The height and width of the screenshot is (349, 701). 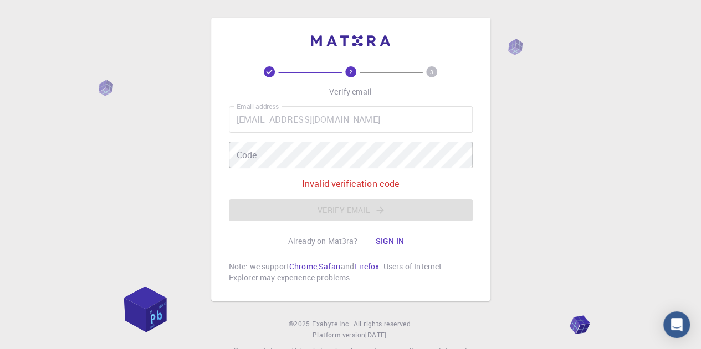 What do you see at coordinates (303, 266) in the screenshot?
I see `a: Chrome` at bounding box center [303, 266].